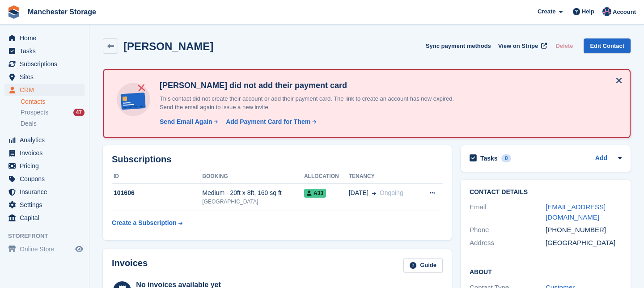 Image resolution: width=644 pixels, height=288 pixels. What do you see at coordinates (506, 158) in the screenshot?
I see `div: 0` at bounding box center [506, 158].